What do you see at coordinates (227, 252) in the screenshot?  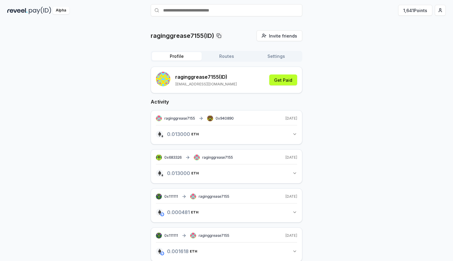 I see `button: 0.001618ETH` at bounding box center [227, 252].